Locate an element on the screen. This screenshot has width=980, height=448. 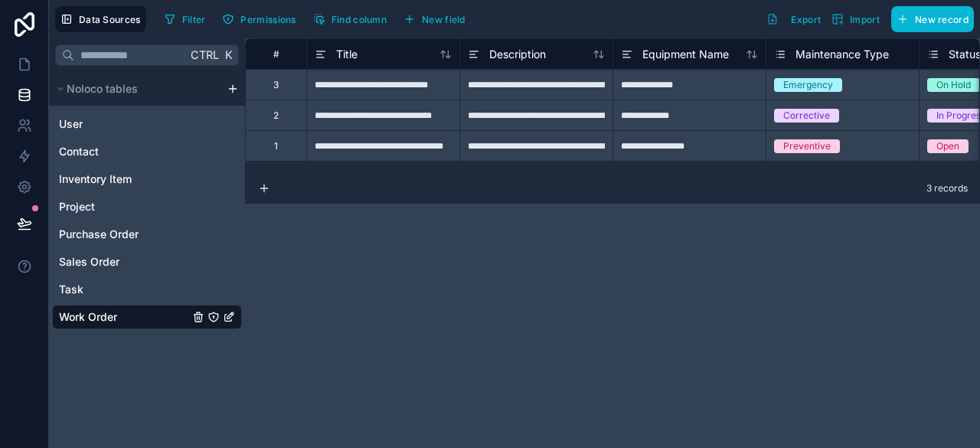
div: Corrective is located at coordinates (806, 116).